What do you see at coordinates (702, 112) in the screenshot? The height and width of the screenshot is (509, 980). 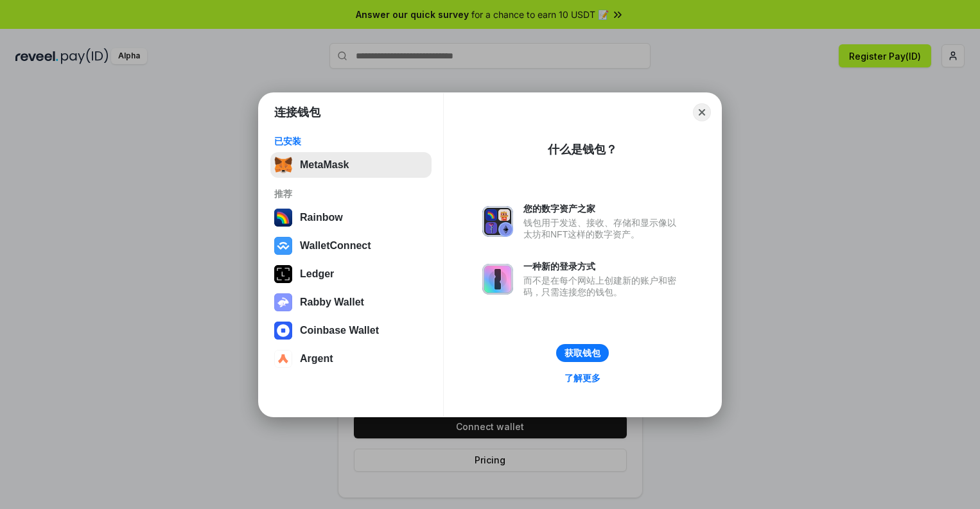 I see `button: Close` at bounding box center [702, 112].